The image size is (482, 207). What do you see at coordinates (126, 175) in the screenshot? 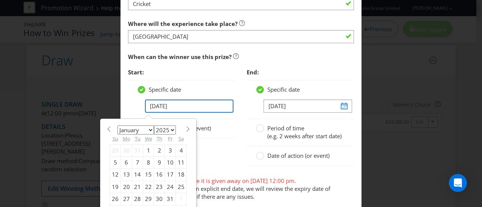
I see `div: 13` at bounding box center [126, 175].